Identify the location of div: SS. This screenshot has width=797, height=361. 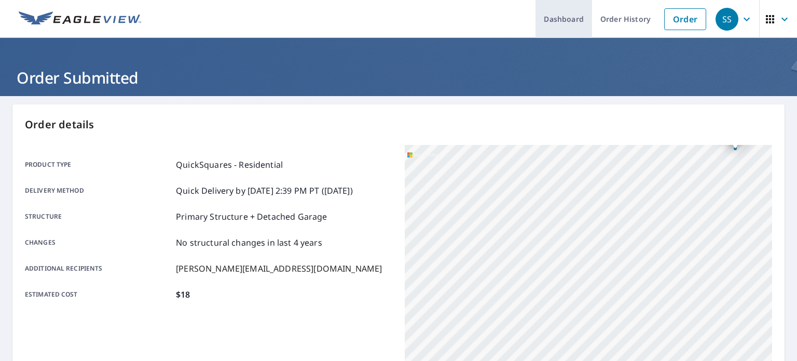
(727, 19).